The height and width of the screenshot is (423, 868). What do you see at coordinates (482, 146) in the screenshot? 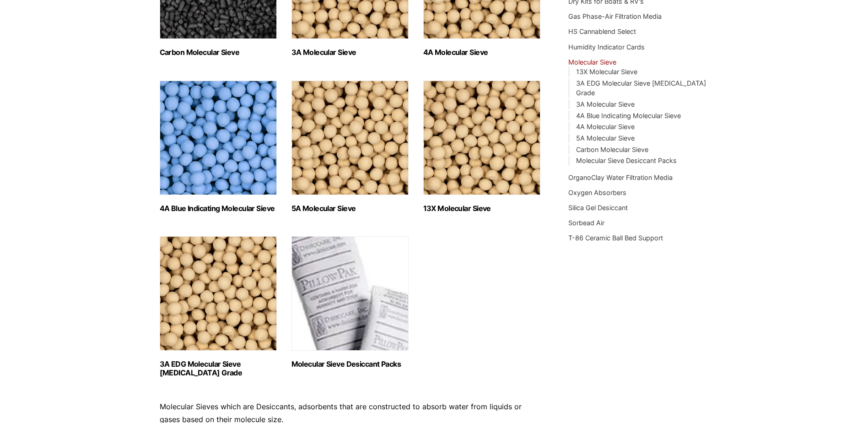
I see `a: Visit product category 13X Molecular Sieve` at bounding box center [482, 146].